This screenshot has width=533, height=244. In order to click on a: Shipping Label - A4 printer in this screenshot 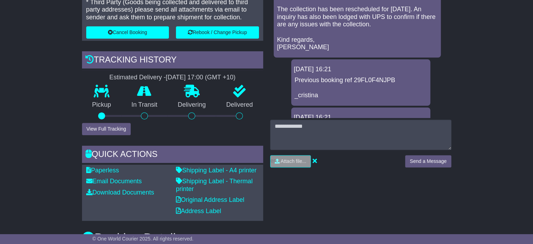, I will do `click(216, 170)`.